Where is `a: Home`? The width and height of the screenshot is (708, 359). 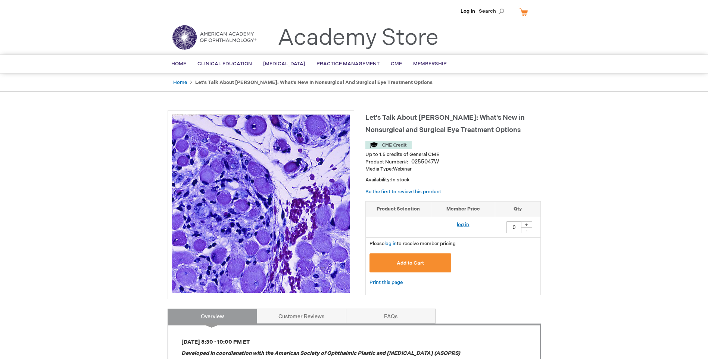
a: Home is located at coordinates (180, 83).